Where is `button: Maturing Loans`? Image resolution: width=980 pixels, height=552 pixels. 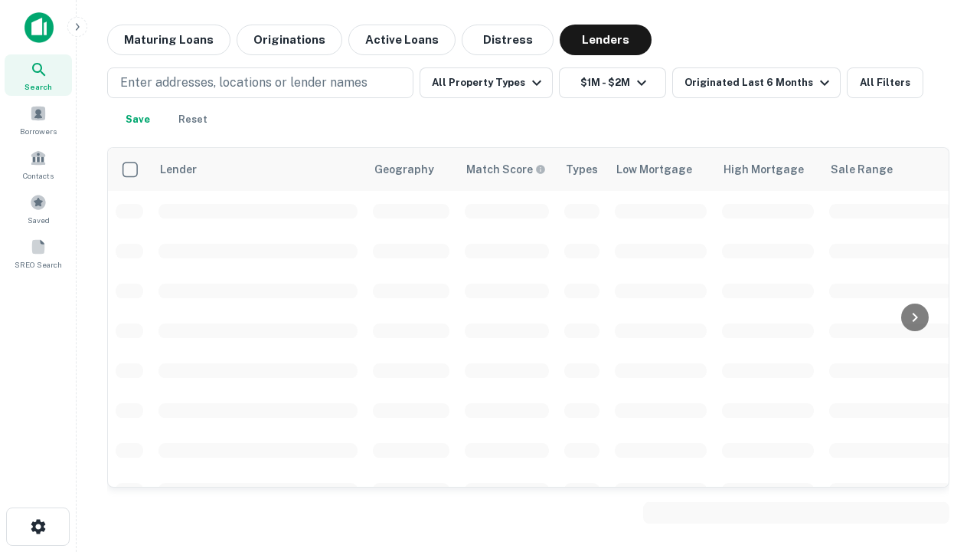 button: Maturing Loans is located at coordinates (169, 40).